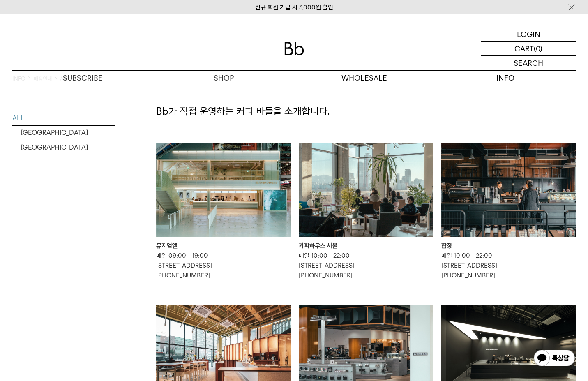 Image resolution: width=588 pixels, height=381 pixels. What do you see at coordinates (223, 190) in the screenshot?
I see `img: 뮤지엄엘` at bounding box center [223, 190].